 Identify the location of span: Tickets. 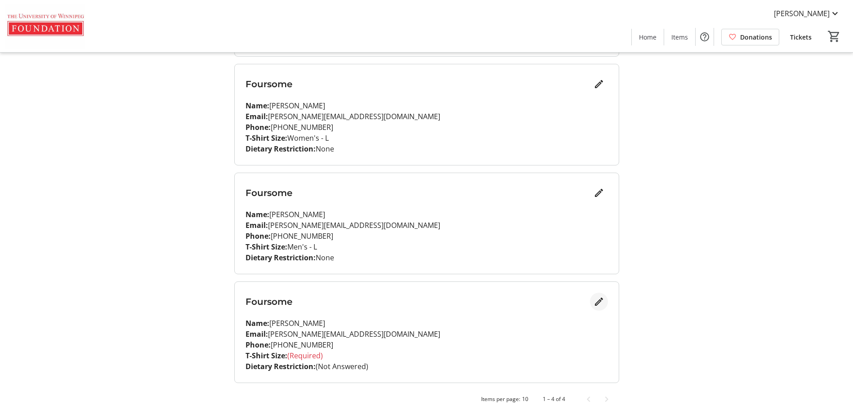
(801, 37).